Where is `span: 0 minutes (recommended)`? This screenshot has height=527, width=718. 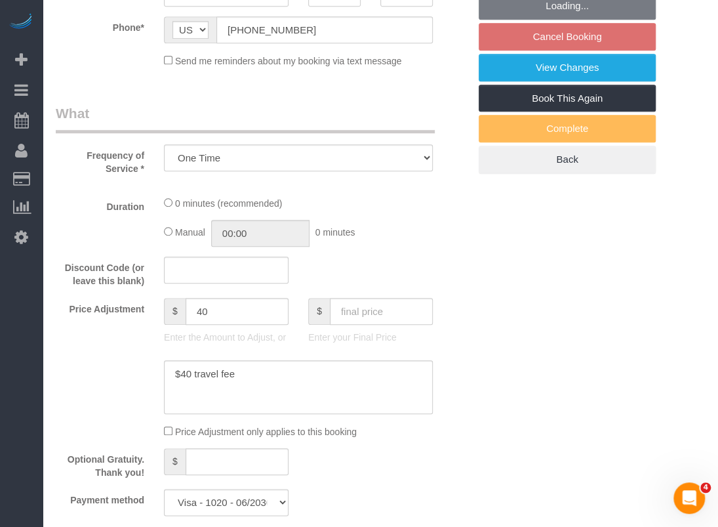
span: 0 minutes (recommended) is located at coordinates (228, 203).